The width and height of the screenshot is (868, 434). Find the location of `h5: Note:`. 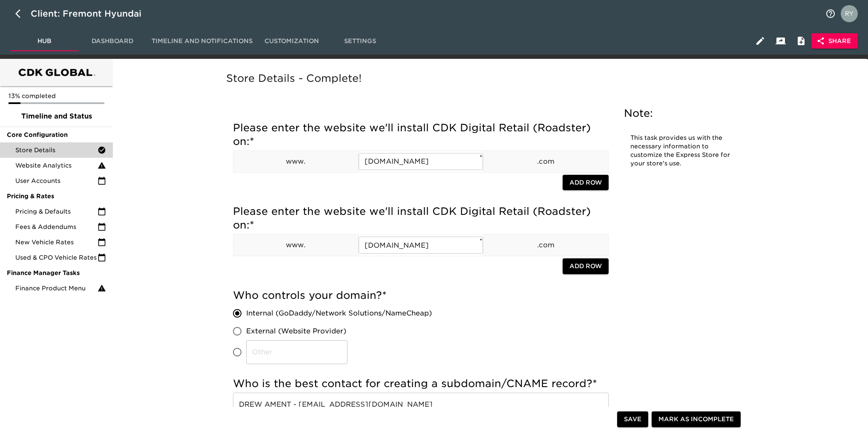

h5: Note: is located at coordinates (681, 114).